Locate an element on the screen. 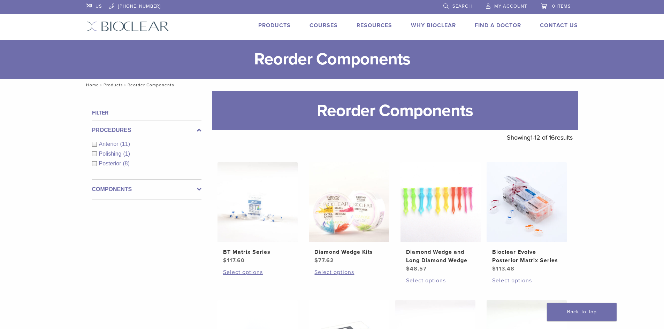  span: Anterior is located at coordinates (109, 144).